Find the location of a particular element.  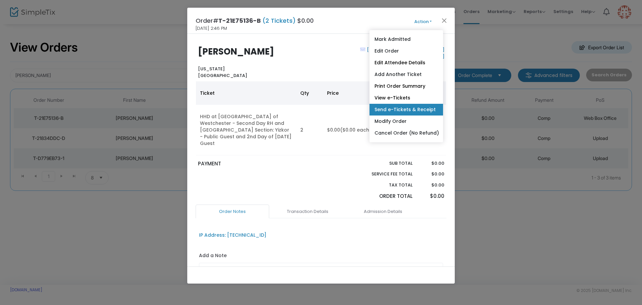

th: Ticket is located at coordinates (246, 93).